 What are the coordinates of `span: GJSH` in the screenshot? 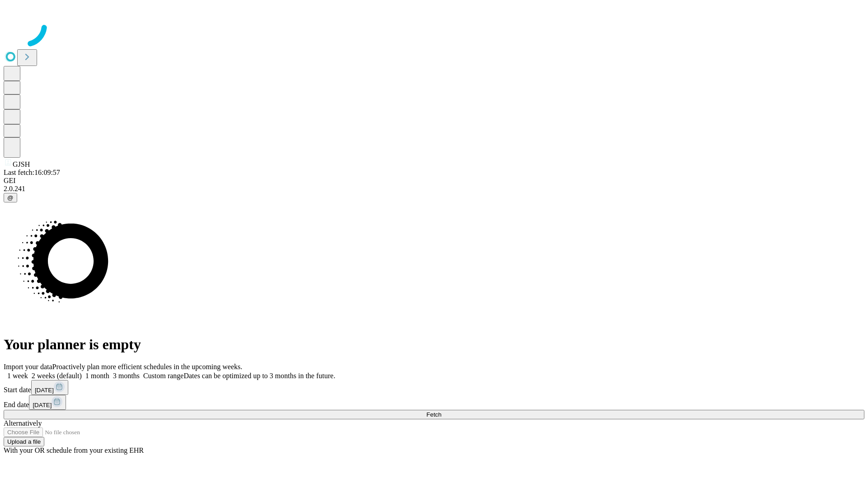 It's located at (22, 164).